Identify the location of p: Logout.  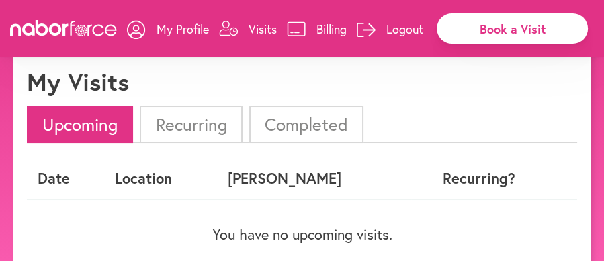
(404, 29).